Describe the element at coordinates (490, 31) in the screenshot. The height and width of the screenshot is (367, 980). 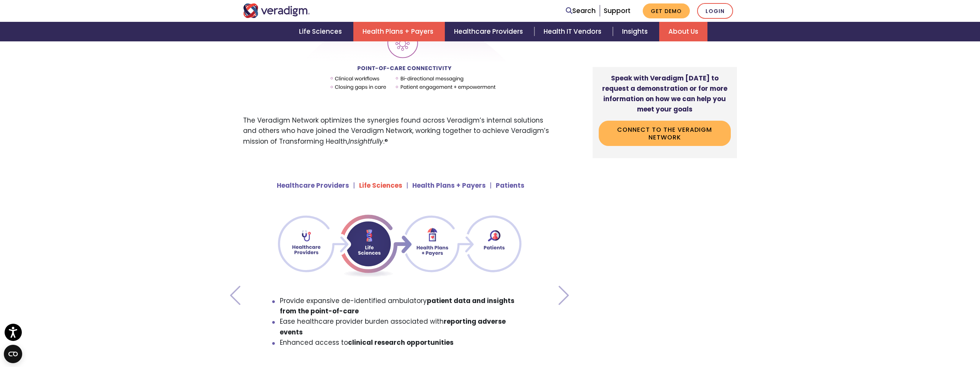
I see `a: Healthcare Providers` at that location.